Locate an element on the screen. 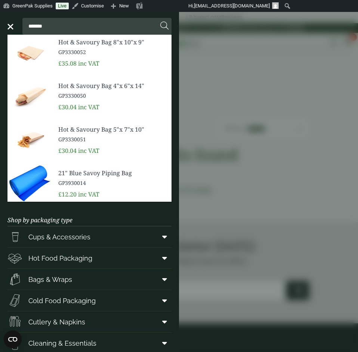 The image size is (358, 352). span: Hot & Savoury Bag 5"x 7"x 10" is located at coordinates (112, 130).